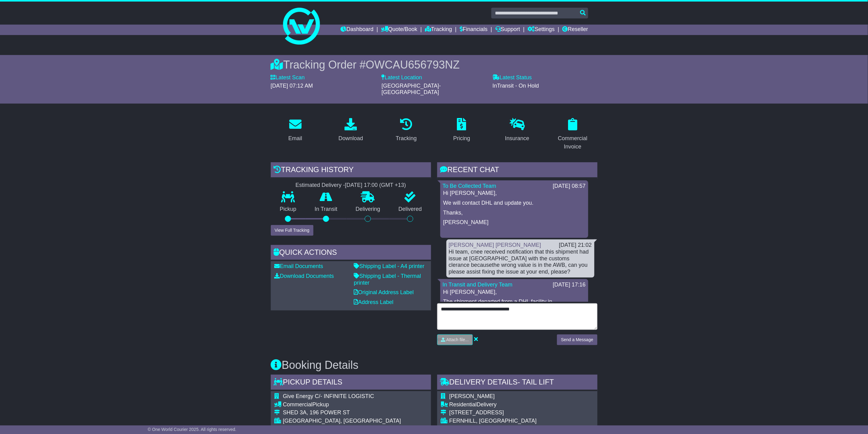 The height and width of the screenshot is (434, 868). What do you see at coordinates (328, 396) in the screenshot?
I see `span: Give Energy C/- INFINITE LOGISTIC` at bounding box center [328, 396].